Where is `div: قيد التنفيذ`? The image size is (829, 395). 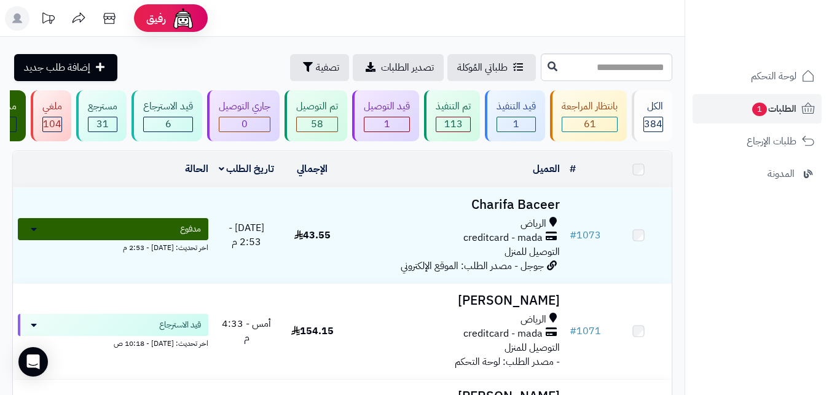
div: قيد التنفيذ is located at coordinates (516, 106).